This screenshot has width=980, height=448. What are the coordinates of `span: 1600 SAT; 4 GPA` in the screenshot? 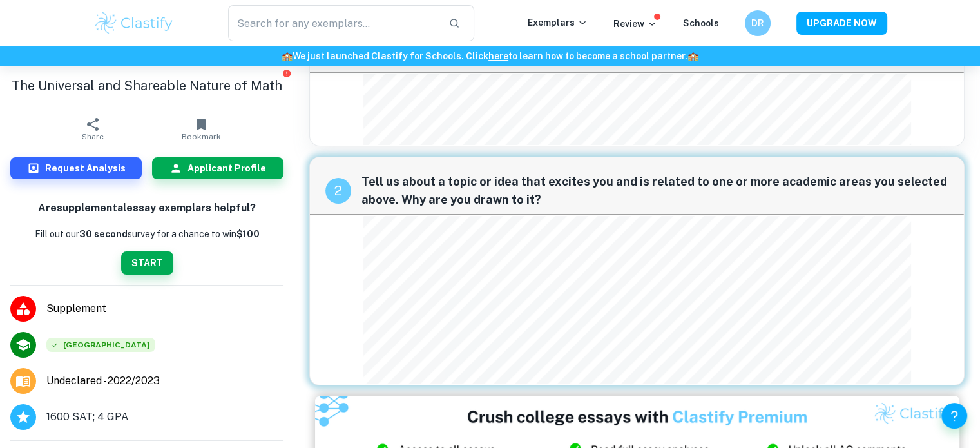 It's located at (87, 417).